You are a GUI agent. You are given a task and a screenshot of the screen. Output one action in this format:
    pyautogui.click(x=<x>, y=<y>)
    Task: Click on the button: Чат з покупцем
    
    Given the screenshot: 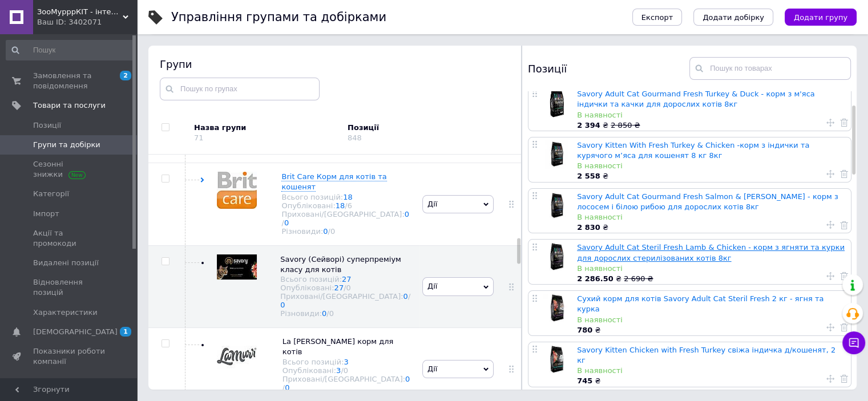 What is the action you would take?
    pyautogui.click(x=854, y=343)
    